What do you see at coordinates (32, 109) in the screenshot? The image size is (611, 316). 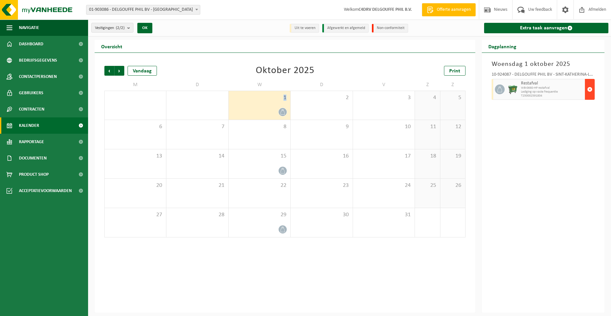 I see `span: Contracten` at bounding box center [32, 109].